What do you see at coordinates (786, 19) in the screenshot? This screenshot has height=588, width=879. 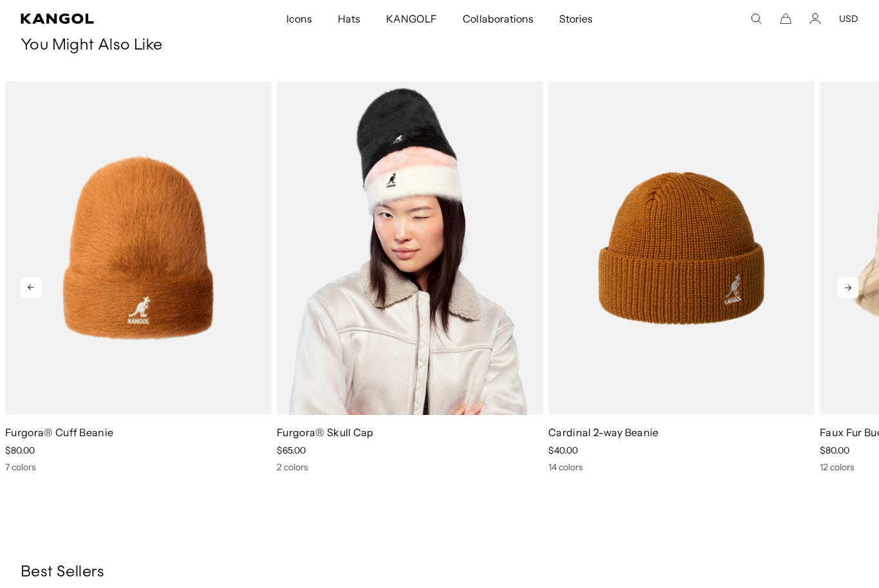 I see `button: Cart` at bounding box center [786, 19].